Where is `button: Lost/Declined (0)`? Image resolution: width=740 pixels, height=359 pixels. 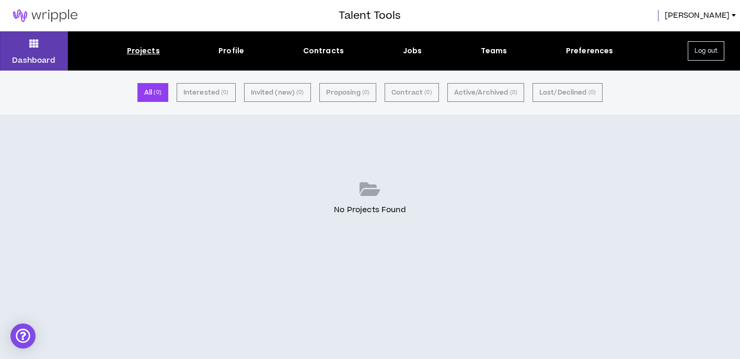
button: Lost/Declined (0) is located at coordinates (568, 92).